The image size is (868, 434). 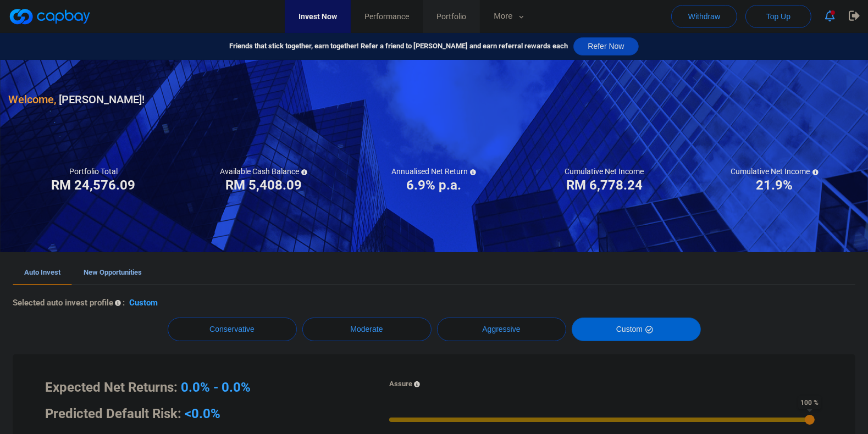 I want to click on h3: RM 6,778.24, so click(x=605, y=185).